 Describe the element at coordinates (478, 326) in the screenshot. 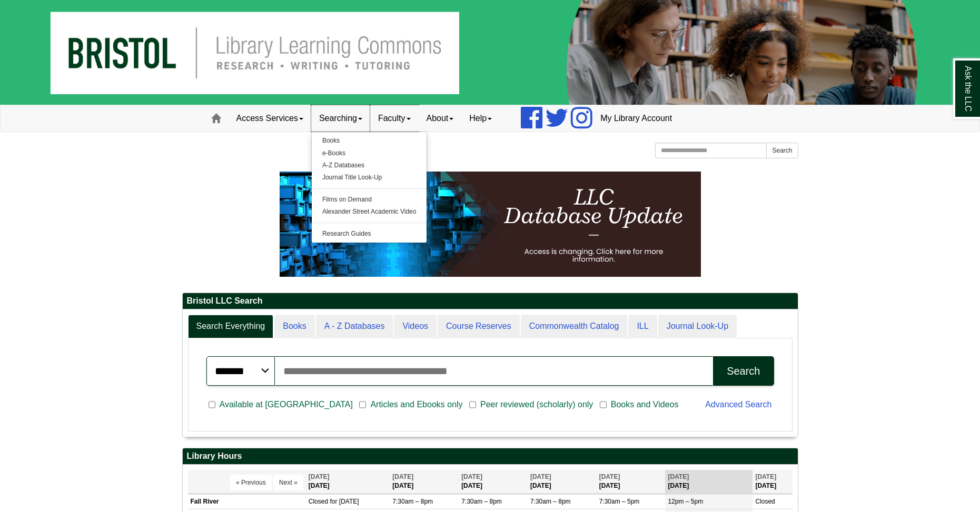

I see `a: Course Reserves` at that location.